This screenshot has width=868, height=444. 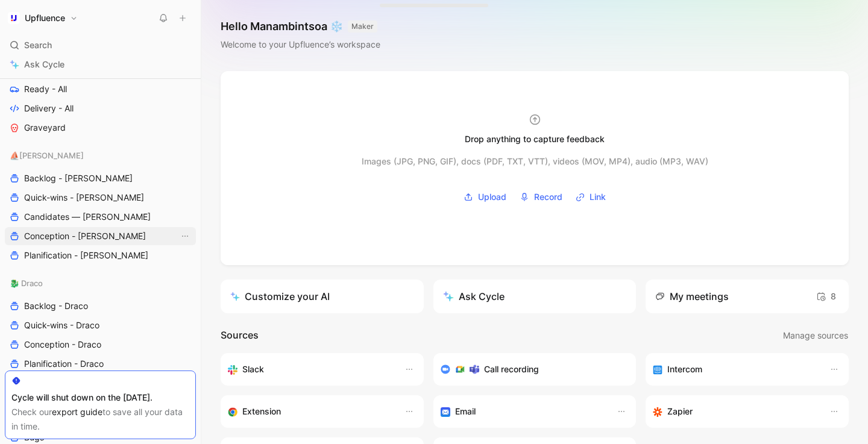 I want to click on span: Delivery - All, so click(x=49, y=109).